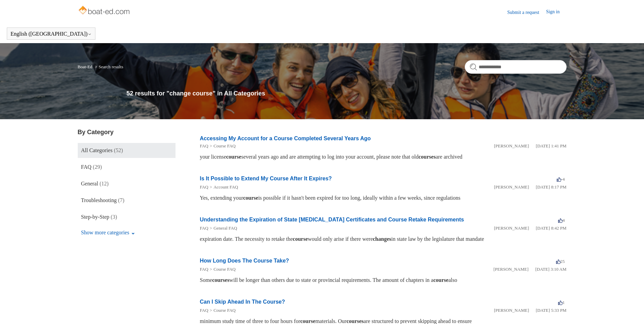 The width and height of the screenshot is (644, 324). Describe the element at coordinates (516, 67) in the screenshot. I see `input: Search` at that location.